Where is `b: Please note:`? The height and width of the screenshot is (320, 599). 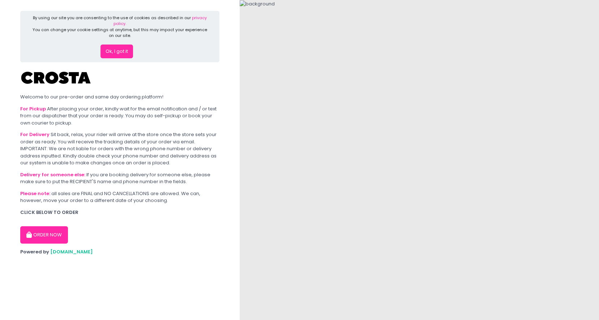
b: Please note: is located at coordinates (35, 193).